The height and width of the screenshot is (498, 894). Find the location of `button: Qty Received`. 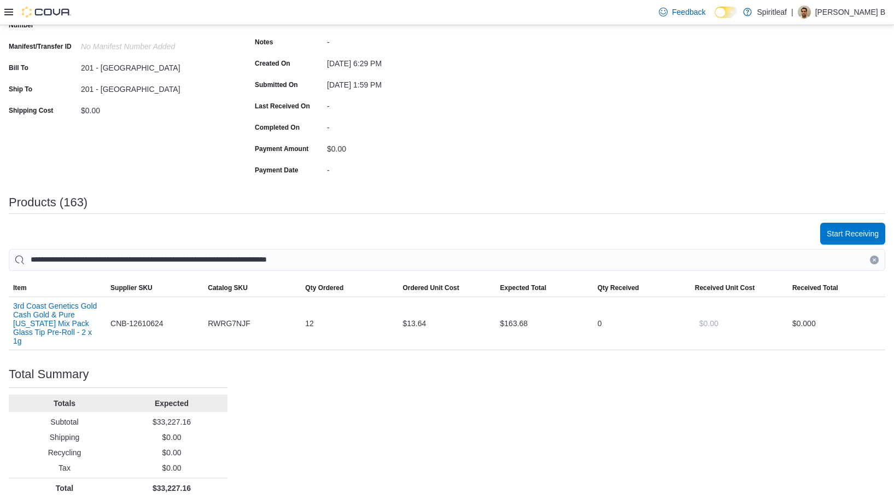

button: Qty Received is located at coordinates (642, 288).